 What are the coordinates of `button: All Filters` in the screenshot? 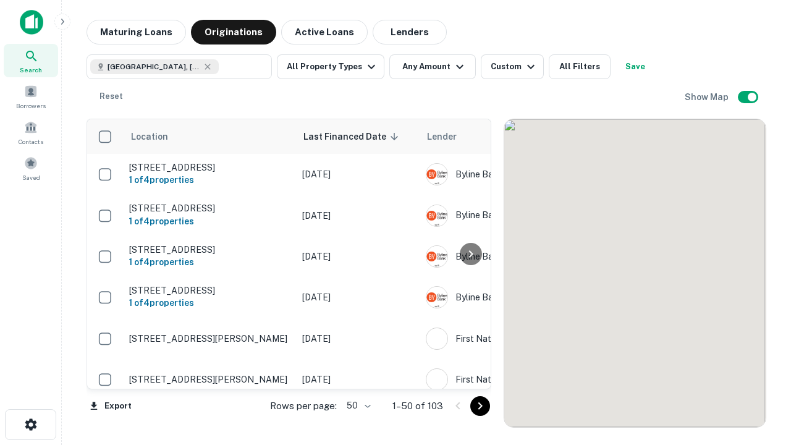 It's located at (580, 67).